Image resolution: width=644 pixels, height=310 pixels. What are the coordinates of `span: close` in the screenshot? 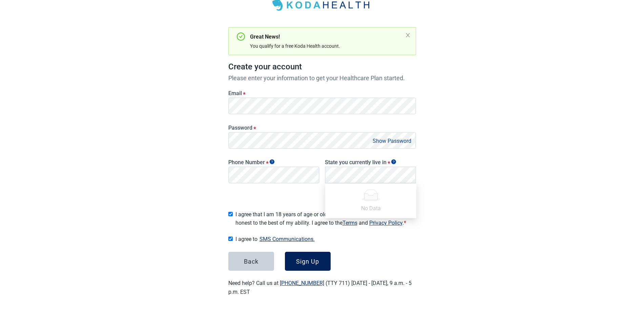 It's located at (408, 35).